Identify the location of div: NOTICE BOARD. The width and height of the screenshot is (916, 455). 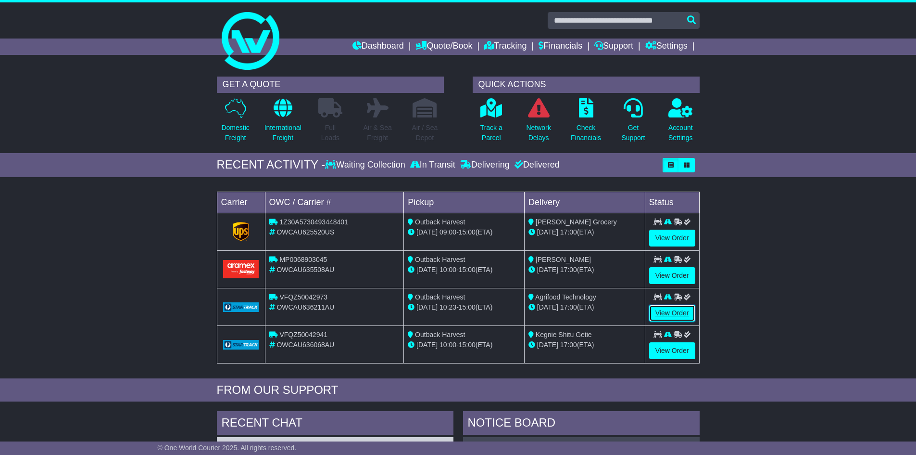
(582, 424).